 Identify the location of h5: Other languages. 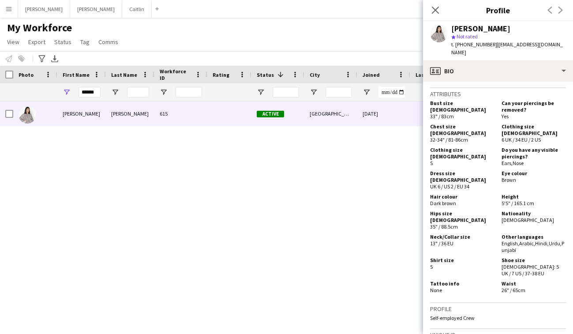
(534, 236).